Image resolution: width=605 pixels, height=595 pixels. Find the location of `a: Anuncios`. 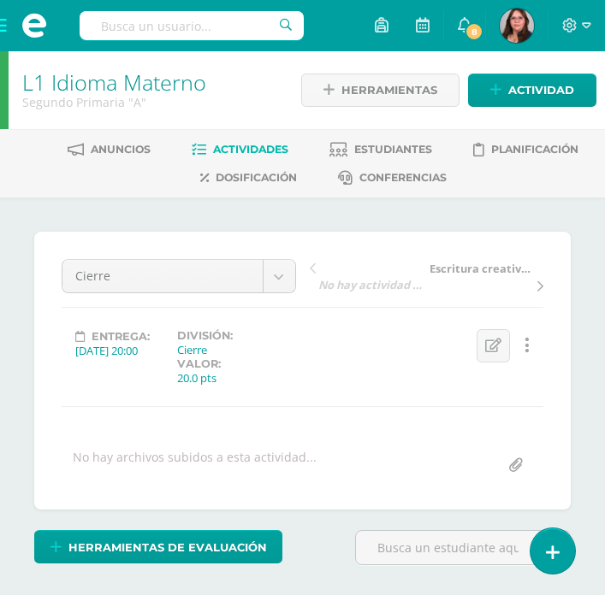

a: Anuncios is located at coordinates (109, 150).